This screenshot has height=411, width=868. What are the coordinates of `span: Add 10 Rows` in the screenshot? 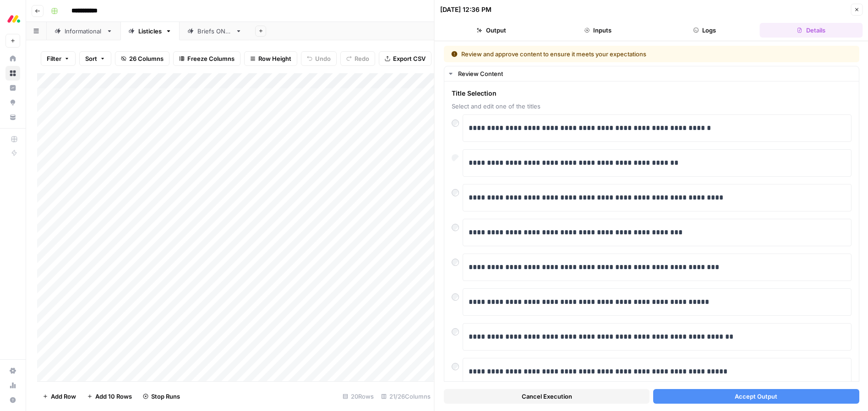 It's located at (114, 396).